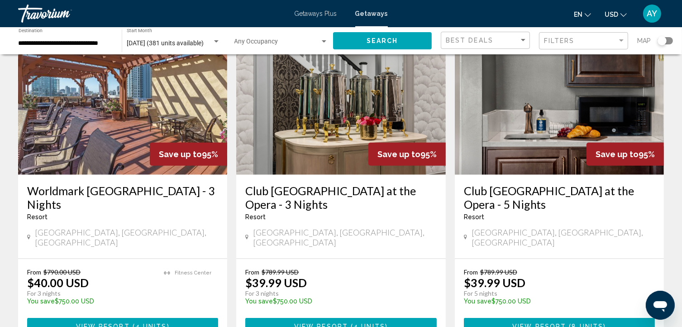  I want to click on span: Getaways Plus, so click(316, 14).